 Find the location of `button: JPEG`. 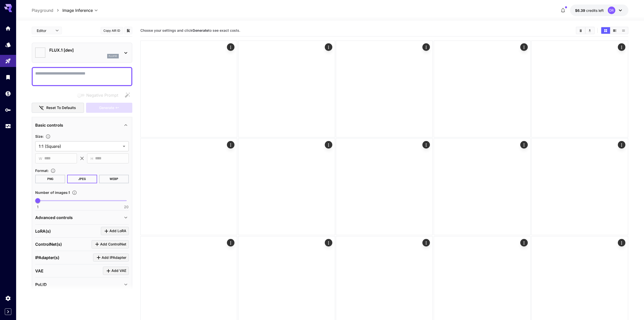

button: JPEG is located at coordinates (82, 179).